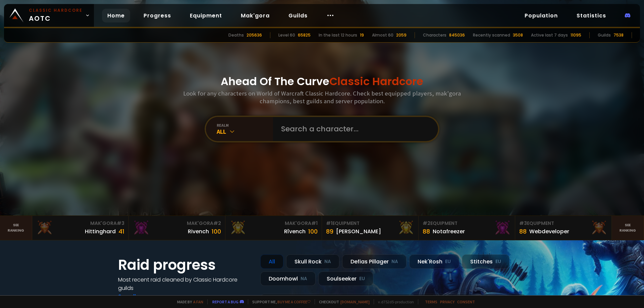 The width and height of the screenshot is (644, 308). I want to click on h1: Ahead Of The Curve, so click(322, 81).